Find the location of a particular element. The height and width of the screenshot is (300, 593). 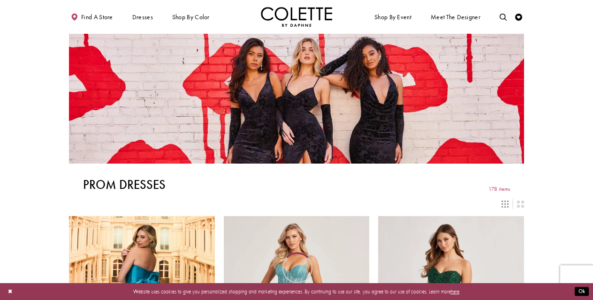

span: Meet the designer is located at coordinates (456, 17).